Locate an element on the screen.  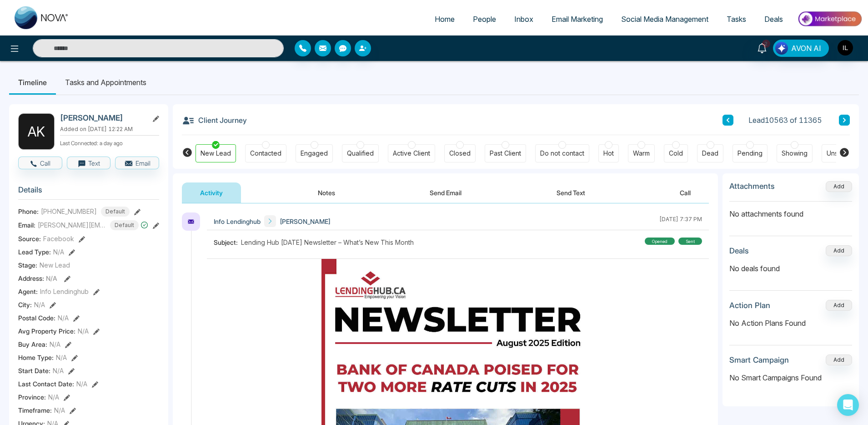
span: Timeframe : is located at coordinates (35, 410).